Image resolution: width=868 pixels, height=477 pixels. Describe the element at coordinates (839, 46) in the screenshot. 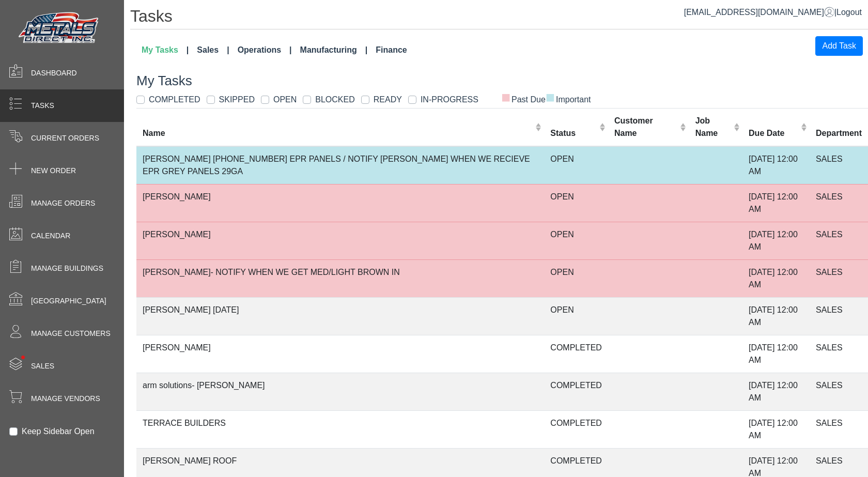

I see `button: Add Task` at that location.